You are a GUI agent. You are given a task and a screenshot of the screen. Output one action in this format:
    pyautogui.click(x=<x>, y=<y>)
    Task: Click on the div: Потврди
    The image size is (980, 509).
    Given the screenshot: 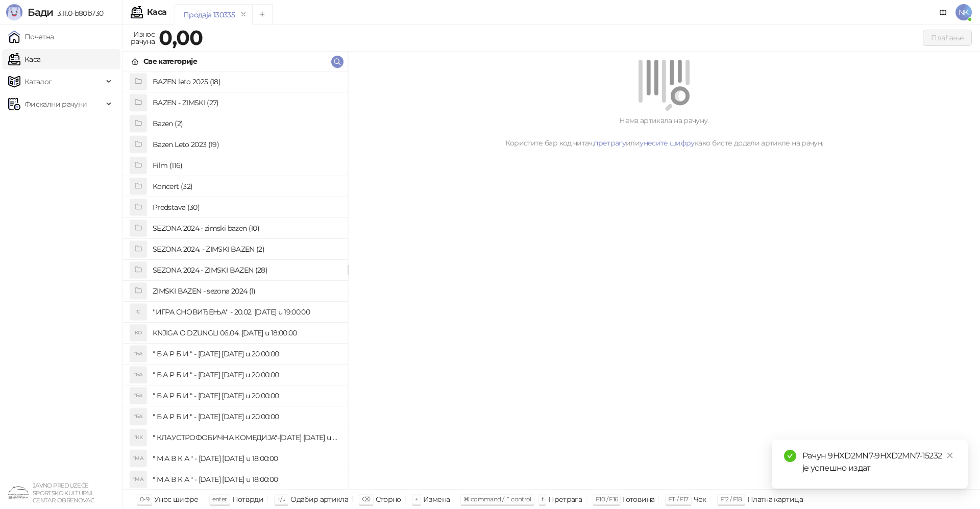 What is the action you would take?
    pyautogui.click(x=248, y=499)
    